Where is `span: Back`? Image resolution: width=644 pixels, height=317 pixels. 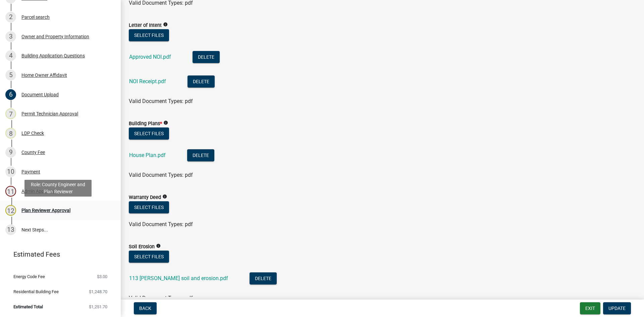 span: Back is located at coordinates (145, 308).